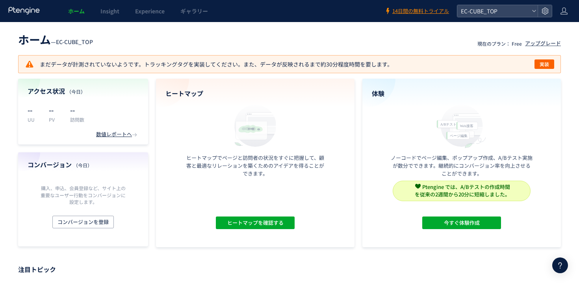 This screenshot has width=579, height=285. Describe the element at coordinates (34, 119) in the screenshot. I see `p: UU` at that location.